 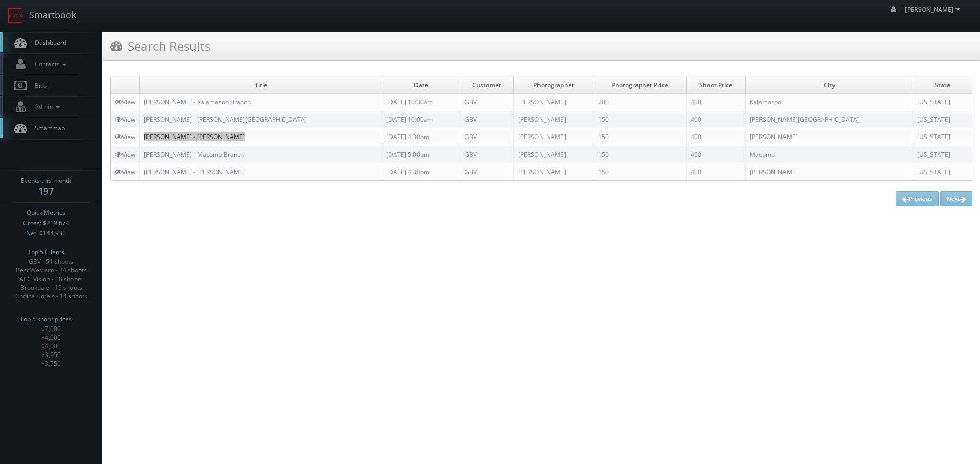 I want to click on td: 200, so click(x=639, y=102).